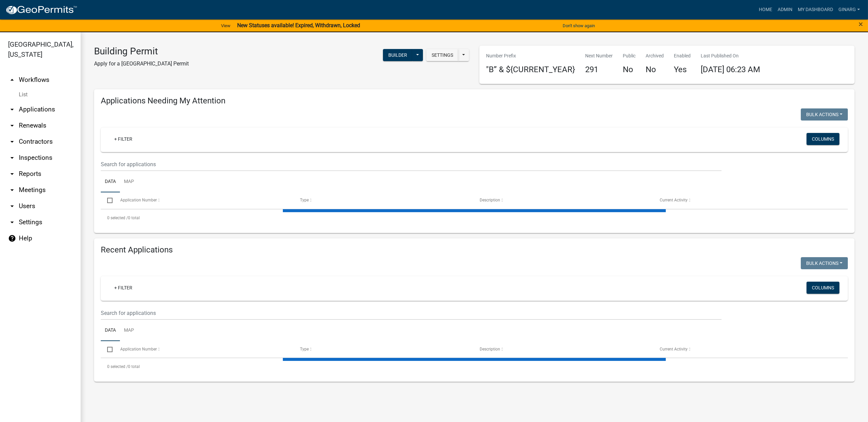  Describe the element at coordinates (682, 55) in the screenshot. I see `p: Enabled` at that location.